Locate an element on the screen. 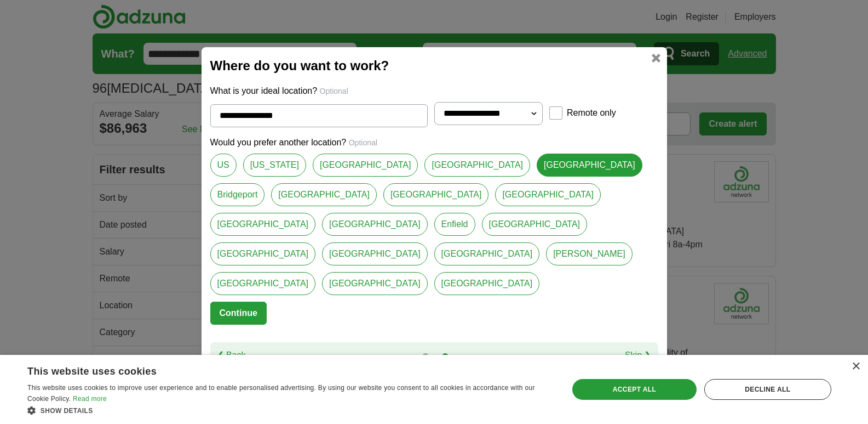 This screenshot has width=868, height=424. div: Close is located at coordinates (856, 366).